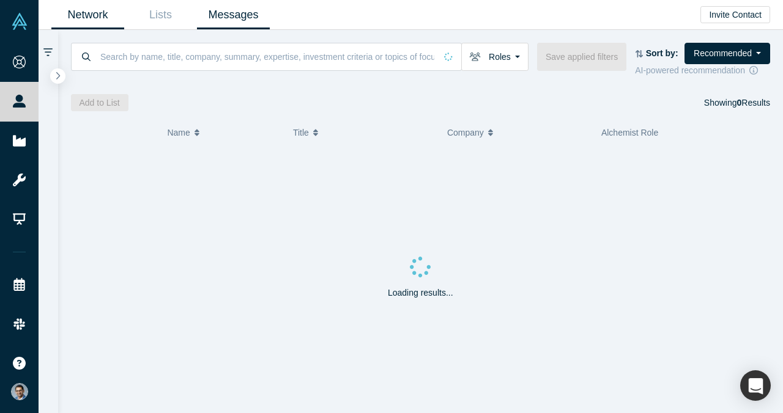 This screenshot has width=783, height=413. What do you see at coordinates (517, 133) in the screenshot?
I see `button: Company` at bounding box center [517, 133].